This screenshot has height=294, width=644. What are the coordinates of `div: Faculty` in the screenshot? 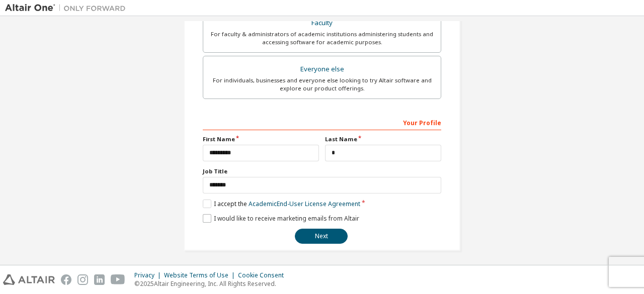 It's located at (322, 23).